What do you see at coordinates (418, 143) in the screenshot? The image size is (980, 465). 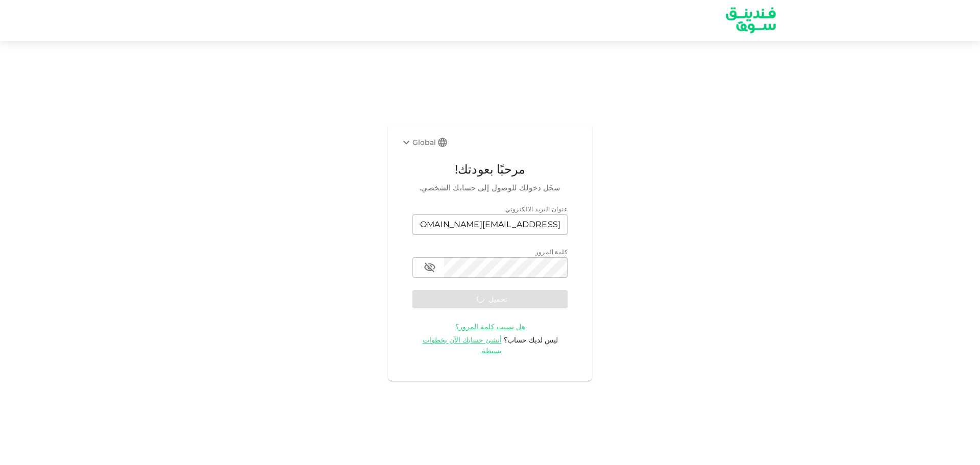 I see `div: Global` at bounding box center [418, 143].